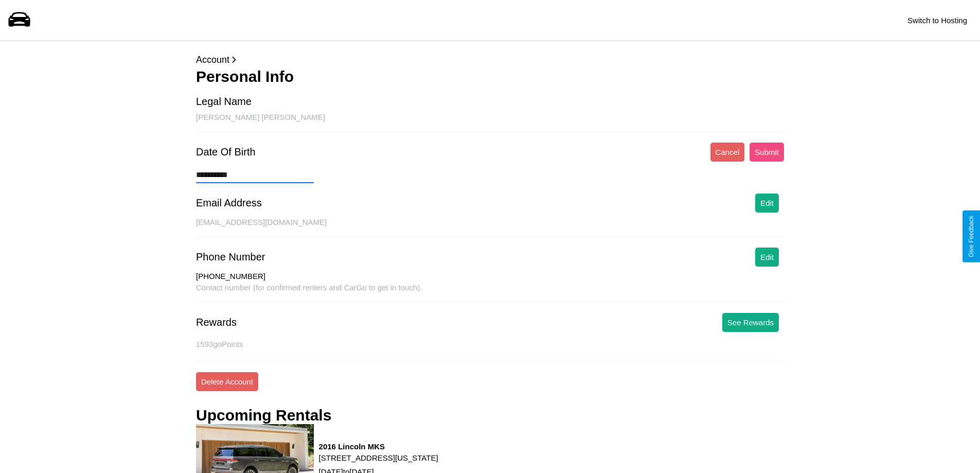 The width and height of the screenshot is (980, 473). Describe the element at coordinates (937, 20) in the screenshot. I see `button: Switch to Hosting` at that location.